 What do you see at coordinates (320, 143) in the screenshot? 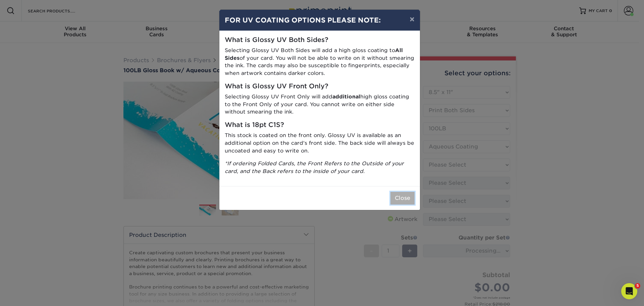
I see `p: This stock is coated on the front only. Glossy UV is available as an additional option on the car...` at bounding box center [320, 143].